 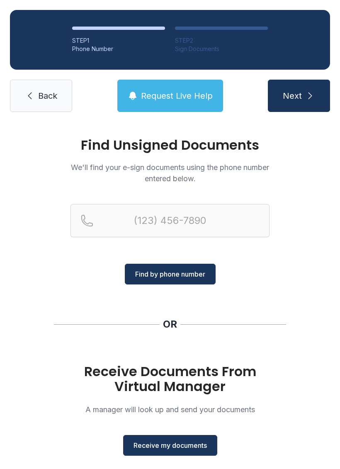 I want to click on span: Receive my documents, so click(x=170, y=445).